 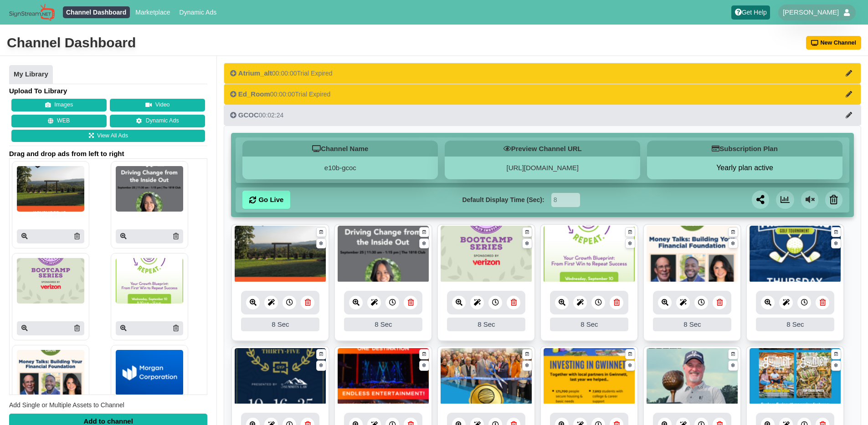 I want to click on button: Ed_Room00:00:00Trial Expired, so click(x=542, y=94).